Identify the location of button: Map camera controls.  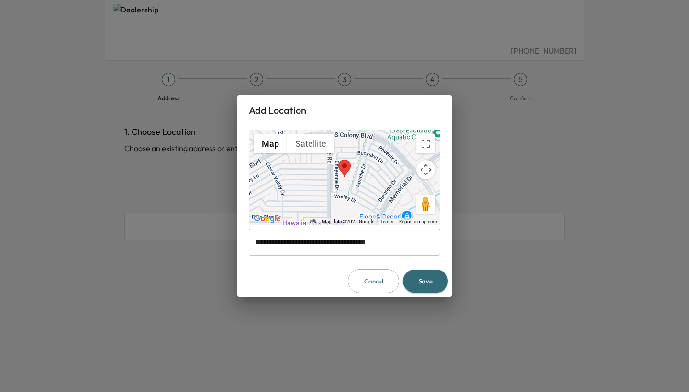
(426, 170).